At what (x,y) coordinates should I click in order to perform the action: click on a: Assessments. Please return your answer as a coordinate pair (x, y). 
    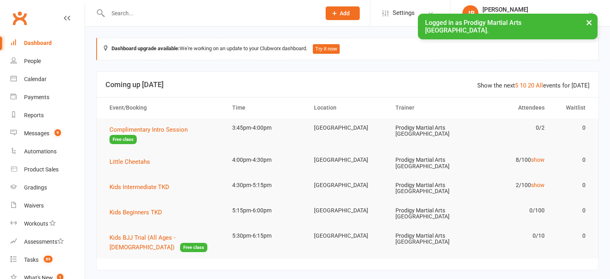
    Looking at the image, I should click on (47, 241).